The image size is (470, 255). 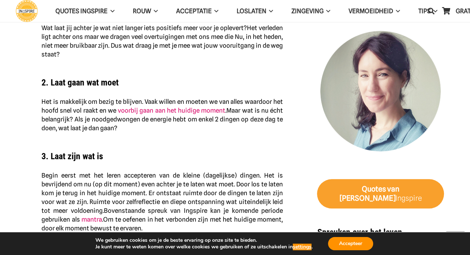 What do you see at coordinates (162, 119) in the screenshot?
I see `span: Maar wat is nu écht belangrijk? Als je noodgedwongen de energie hebt om enkel 2 dingen op deze da...` at bounding box center [162, 119].